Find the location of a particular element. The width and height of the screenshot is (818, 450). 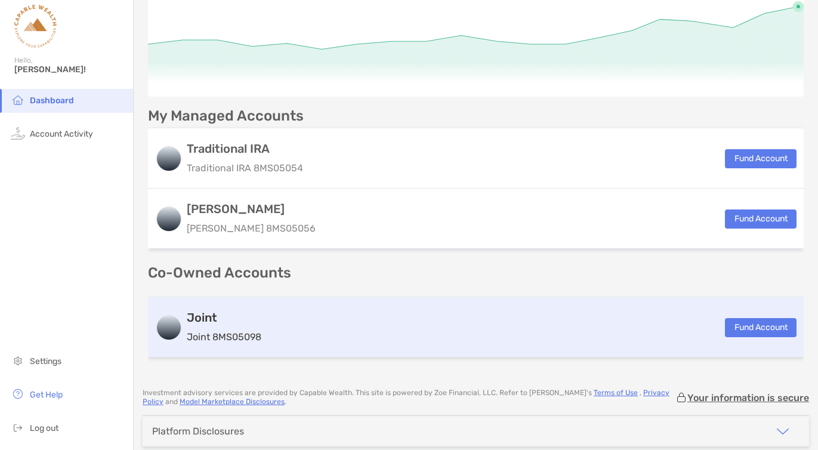

span: Get Help is located at coordinates (46, 394).